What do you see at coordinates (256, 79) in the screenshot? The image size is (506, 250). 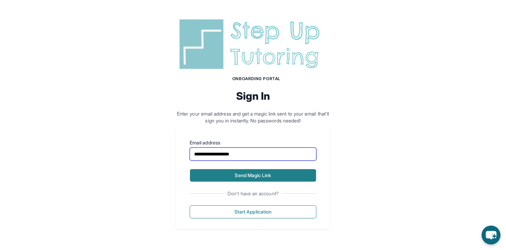 I see `h1: Onboarding Portal` at bounding box center [256, 79].